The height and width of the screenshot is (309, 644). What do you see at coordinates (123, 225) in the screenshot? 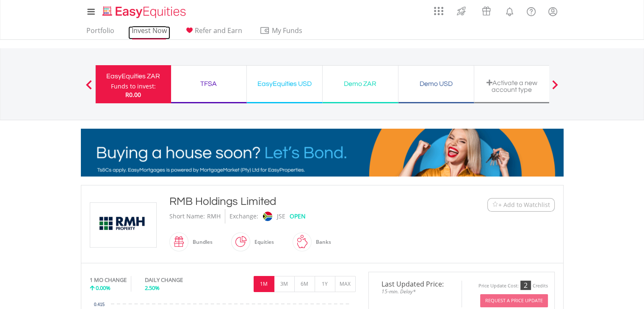
I see `img: EQU.ZA.RMH.png` at bounding box center [123, 225].